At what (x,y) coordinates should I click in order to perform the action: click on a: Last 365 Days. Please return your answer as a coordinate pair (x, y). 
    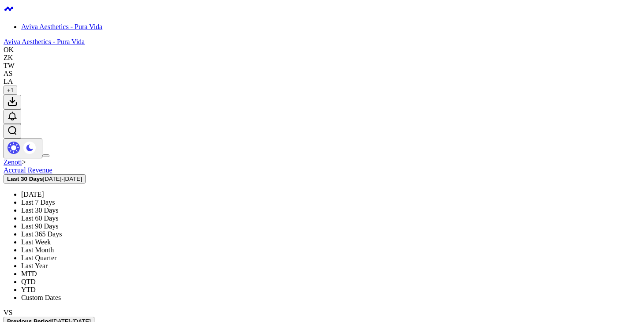
    Looking at the image, I should click on (41, 234).